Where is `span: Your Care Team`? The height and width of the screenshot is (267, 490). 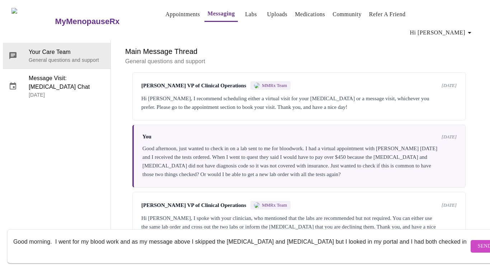 span: Your Care Team is located at coordinates (67, 52).